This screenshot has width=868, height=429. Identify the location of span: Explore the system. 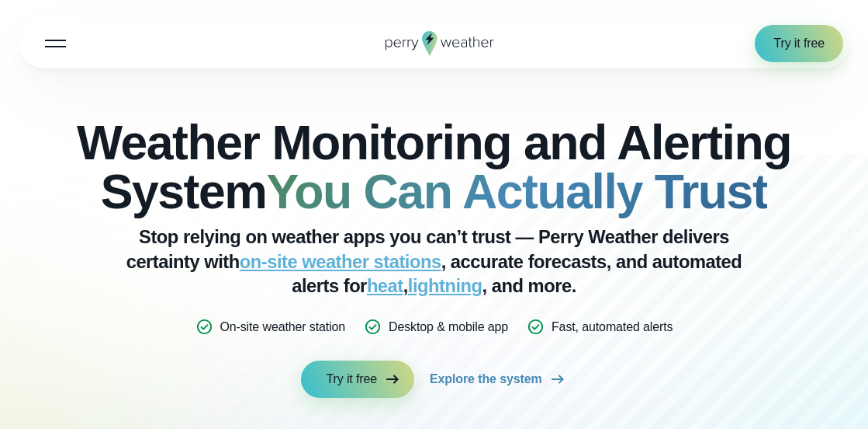
(485, 379).